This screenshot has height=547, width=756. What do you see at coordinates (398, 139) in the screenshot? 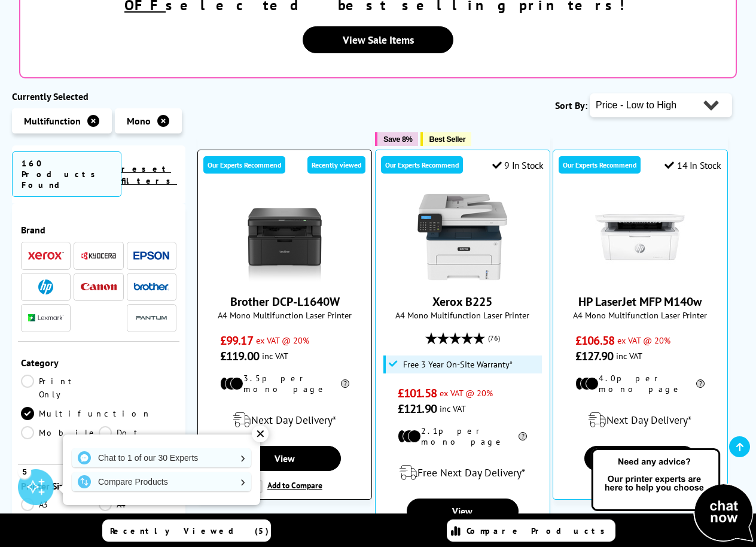
I see `span: Save 8%` at bounding box center [398, 139].